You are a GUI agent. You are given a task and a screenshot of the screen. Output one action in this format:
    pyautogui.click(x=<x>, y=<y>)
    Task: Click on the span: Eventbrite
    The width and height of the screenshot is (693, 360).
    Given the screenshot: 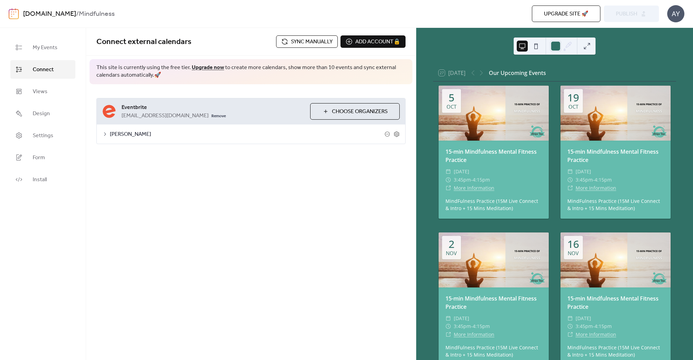 What is the action you would take?
    pyautogui.click(x=213, y=108)
    